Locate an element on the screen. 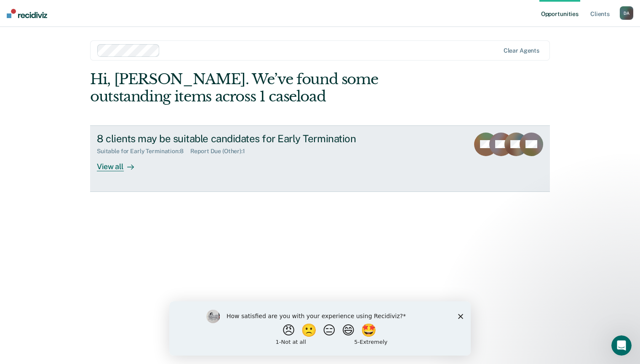 The image size is (640, 364). div: How satisfied are you with your experience using Recidiviz? is located at coordinates (155, 15).